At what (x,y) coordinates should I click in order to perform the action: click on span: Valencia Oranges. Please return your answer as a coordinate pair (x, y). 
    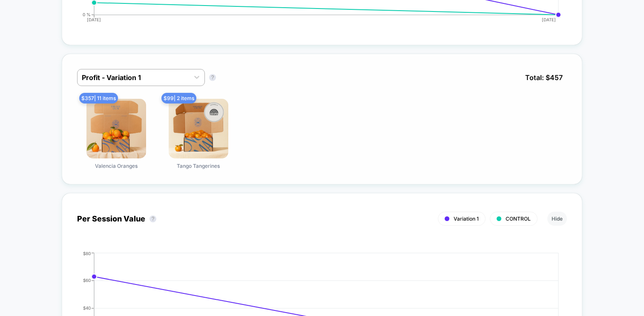
    Looking at the image, I should click on (116, 166).